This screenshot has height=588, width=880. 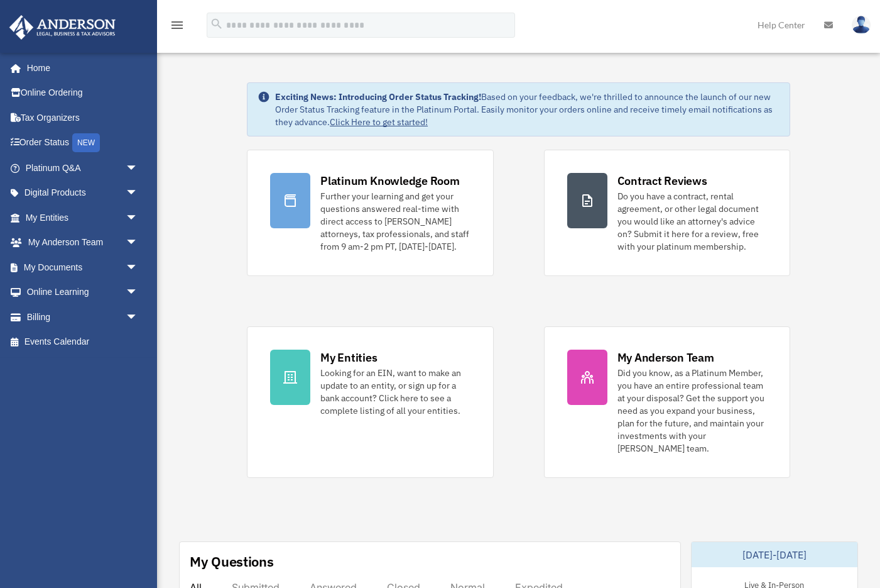 I want to click on strong: Exciting News: Introducing Order Status Tracking!, so click(x=379, y=97).